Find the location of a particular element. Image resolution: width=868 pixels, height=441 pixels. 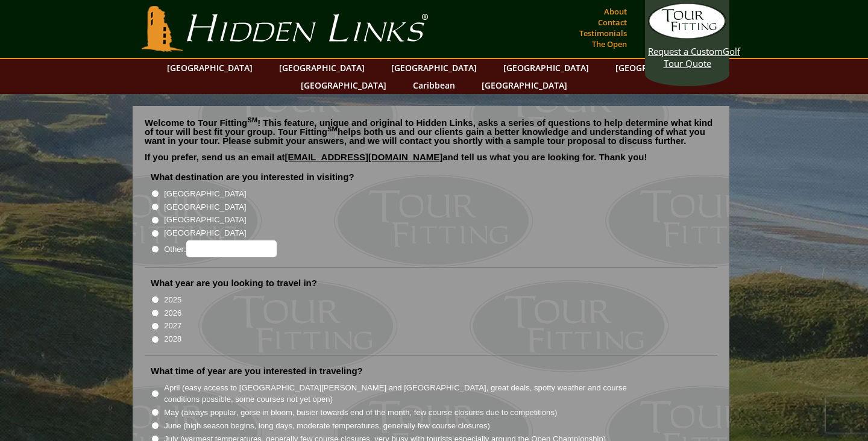

label: 2026 is located at coordinates (173, 314).